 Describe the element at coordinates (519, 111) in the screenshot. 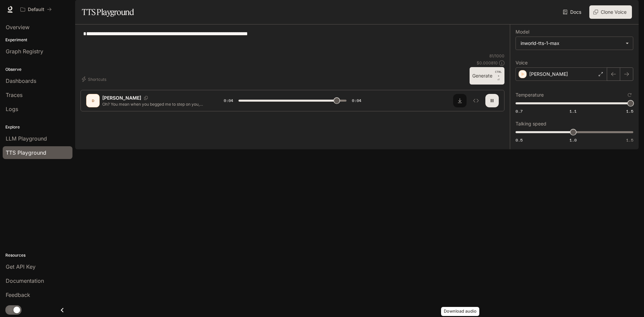

I see `span: 0.7` at that location.